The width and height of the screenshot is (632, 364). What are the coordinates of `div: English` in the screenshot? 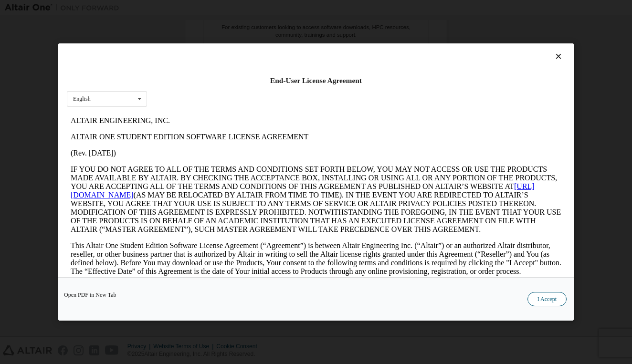 It's located at (82, 99).